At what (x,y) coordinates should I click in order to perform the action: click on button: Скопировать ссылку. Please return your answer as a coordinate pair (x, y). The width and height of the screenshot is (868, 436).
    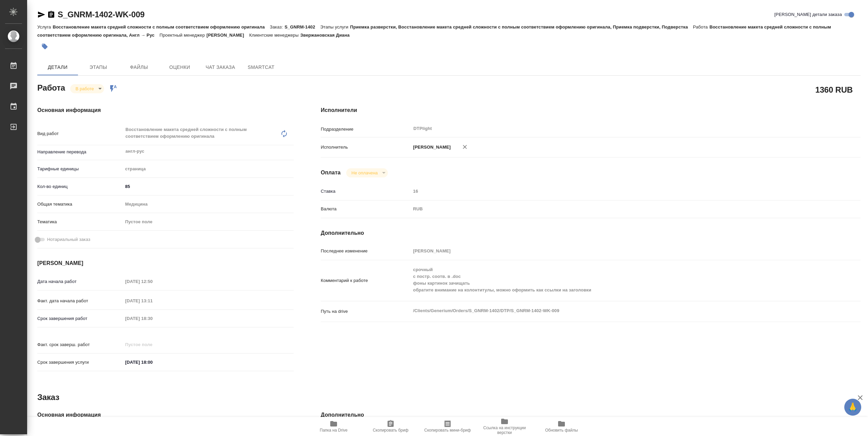
    Looking at the image, I should click on (51, 15).